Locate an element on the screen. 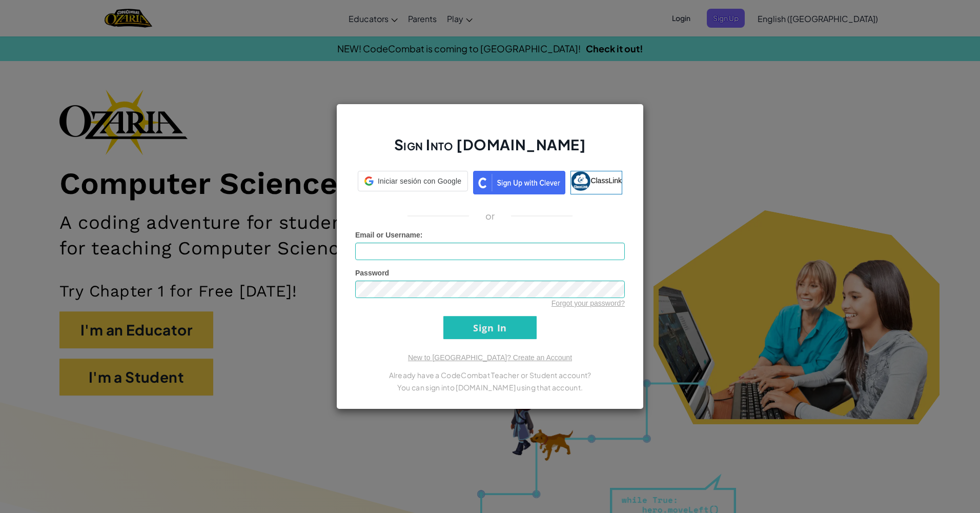 The image size is (980, 513). input: Sign In is located at coordinates (490, 327).